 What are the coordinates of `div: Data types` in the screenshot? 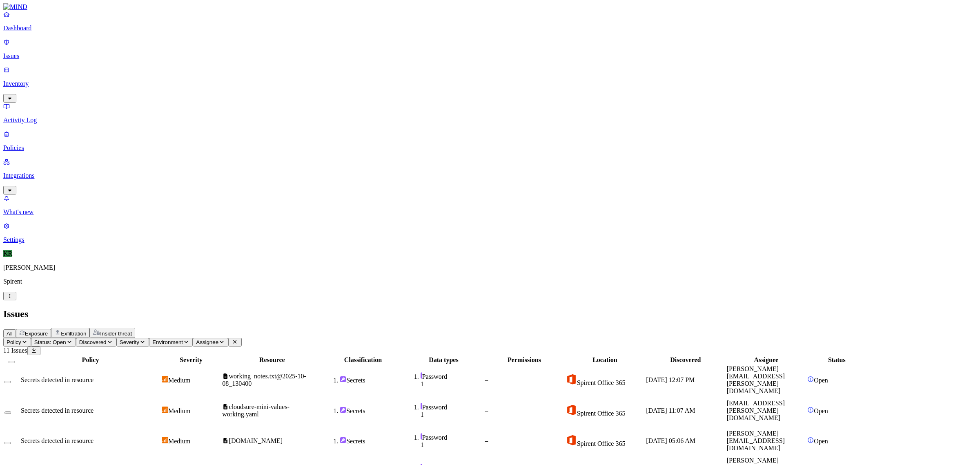 It's located at (444, 360).